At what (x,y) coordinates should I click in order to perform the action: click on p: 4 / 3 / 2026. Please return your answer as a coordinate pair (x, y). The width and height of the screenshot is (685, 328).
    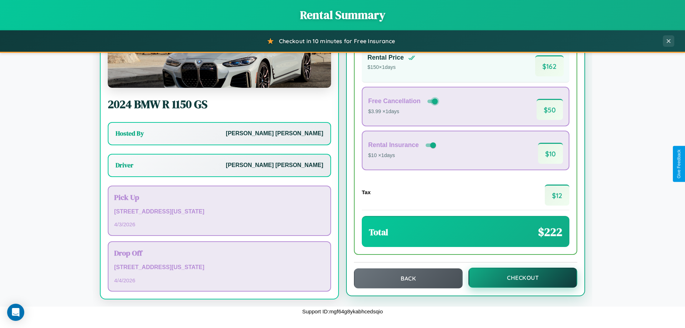
    Looking at the image, I should click on (220, 224).